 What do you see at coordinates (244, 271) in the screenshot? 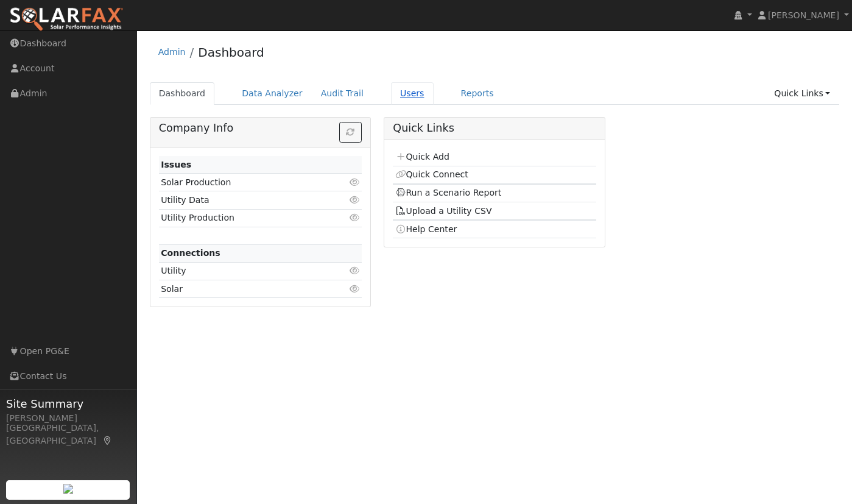
I see `td: Utility` at bounding box center [244, 271].